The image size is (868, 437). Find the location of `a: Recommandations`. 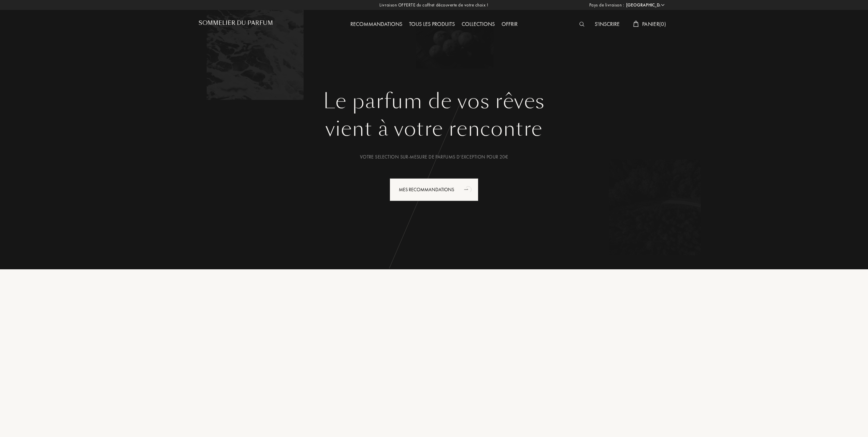

a: Recommandations is located at coordinates (376, 24).